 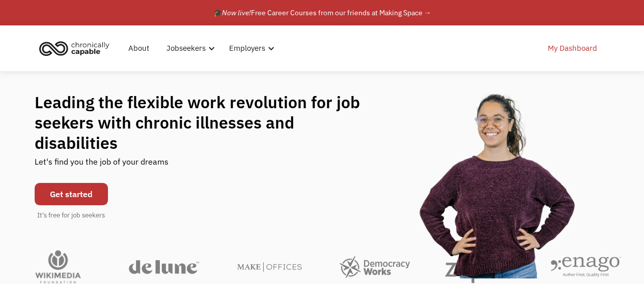 What do you see at coordinates (71, 215) in the screenshot?
I see `div: It's free for job seekers` at bounding box center [71, 215].